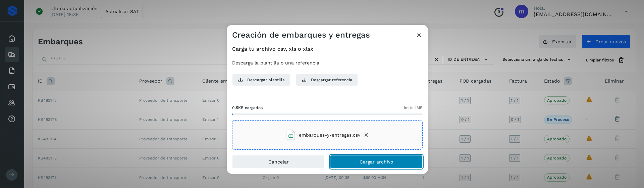 This screenshot has width=644, height=188. Describe the element at coordinates (327, 63) in the screenshot. I see `p: Descarga la plantilla o una referencia` at that location.